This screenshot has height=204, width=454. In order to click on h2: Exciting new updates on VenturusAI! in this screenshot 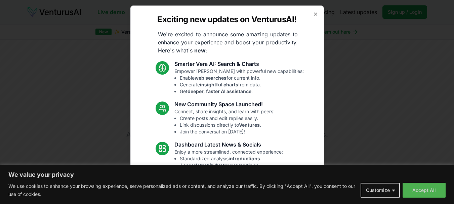, I will do `click(227, 19)`.